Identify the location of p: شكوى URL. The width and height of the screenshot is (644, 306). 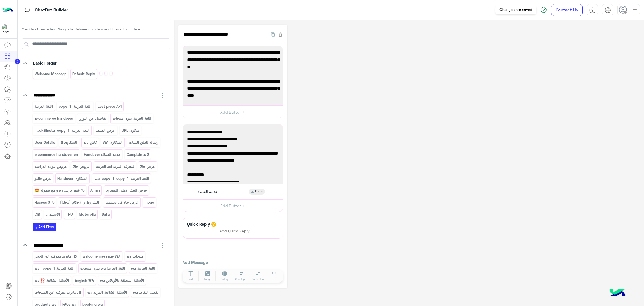
(130, 130).